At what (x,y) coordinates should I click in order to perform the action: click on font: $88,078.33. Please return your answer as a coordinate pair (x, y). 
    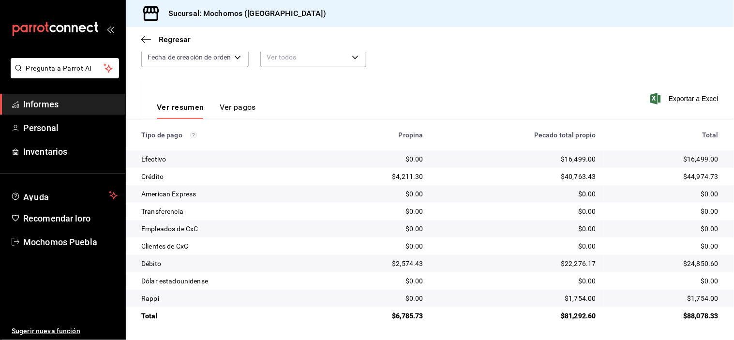
    Looking at the image, I should click on (701, 316).